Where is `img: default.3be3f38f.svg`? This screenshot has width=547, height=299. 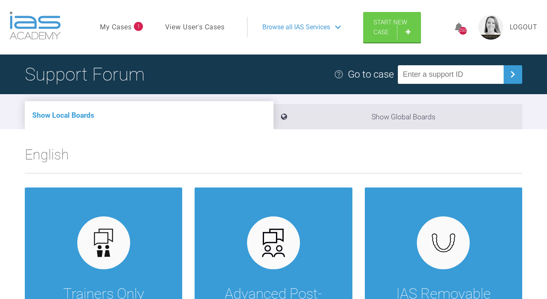 img: default.3be3f38f.svg is located at coordinates (103, 243).